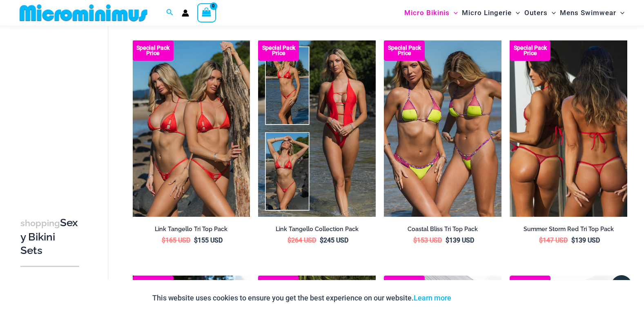 The width and height of the screenshot is (644, 316). Describe the element at coordinates (317, 231) in the screenshot. I see `a: Link Tangello Collection Pack` at that location.